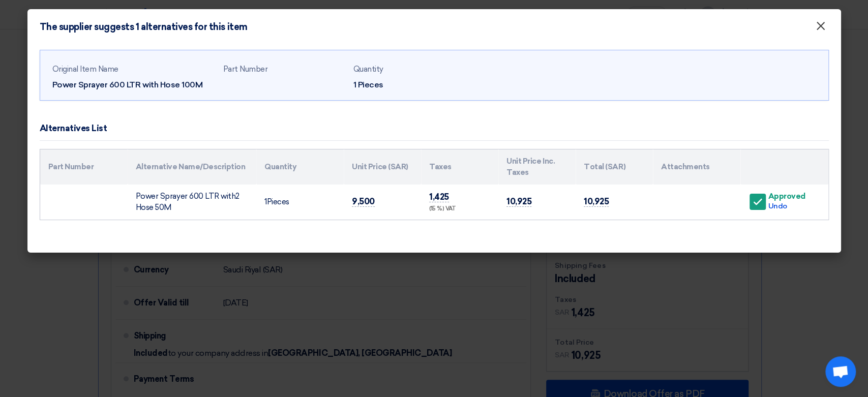 This screenshot has width=868, height=397. I want to click on div: 1 Pieces, so click(415, 85).